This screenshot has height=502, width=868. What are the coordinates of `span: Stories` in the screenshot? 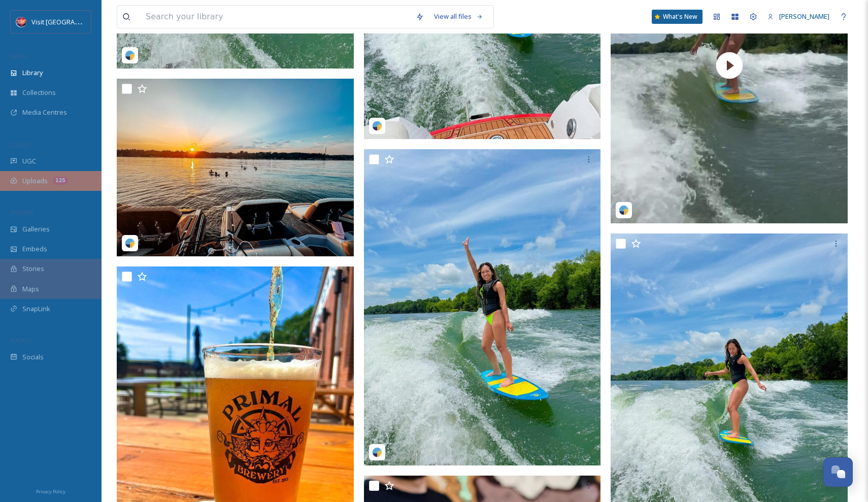 It's located at (33, 268).